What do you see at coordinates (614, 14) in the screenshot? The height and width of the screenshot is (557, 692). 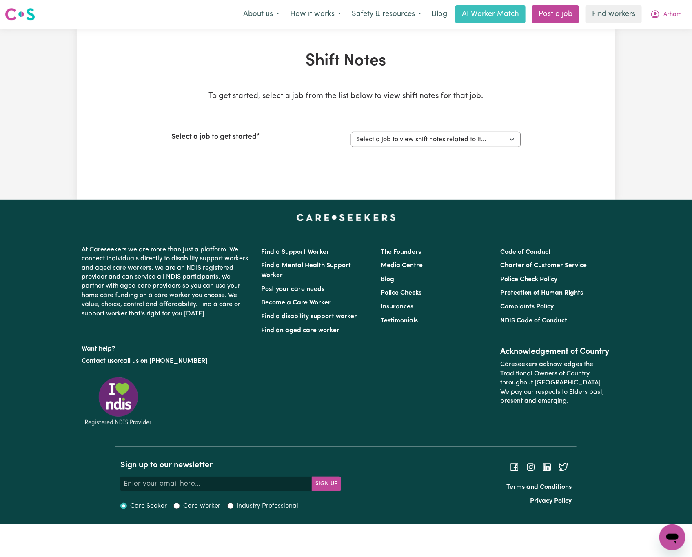 I see `a: Find workers` at bounding box center [614, 14].